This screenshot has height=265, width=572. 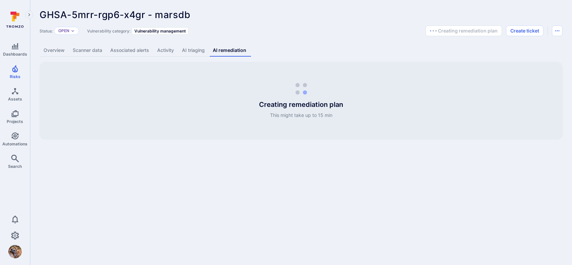 What do you see at coordinates (15, 166) in the screenshot?
I see `span: Search` at bounding box center [15, 166].